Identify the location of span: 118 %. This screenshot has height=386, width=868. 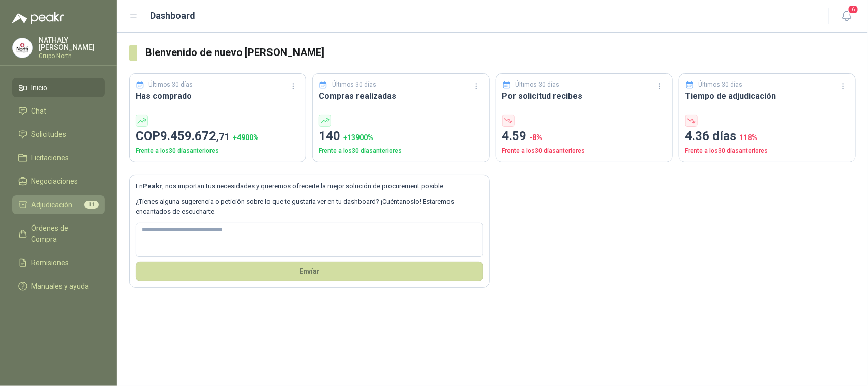
(748, 137).